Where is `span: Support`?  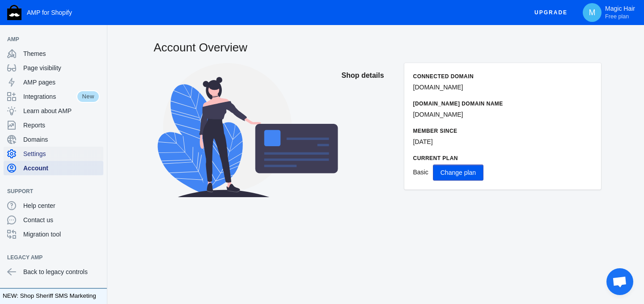
span: Support is located at coordinates (49, 191).